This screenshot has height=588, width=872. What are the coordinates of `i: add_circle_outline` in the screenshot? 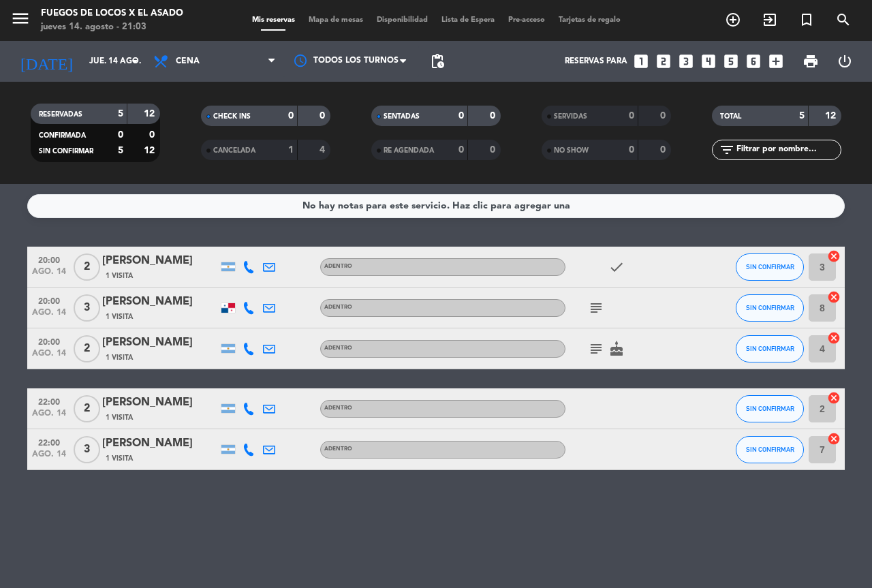 It's located at (733, 20).